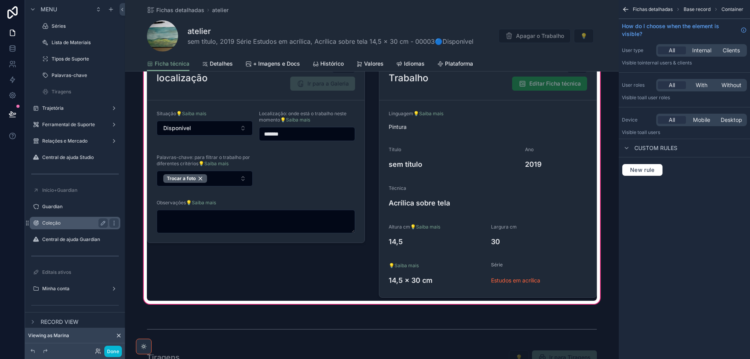  I want to click on a: Ficha técnica, so click(168, 64).